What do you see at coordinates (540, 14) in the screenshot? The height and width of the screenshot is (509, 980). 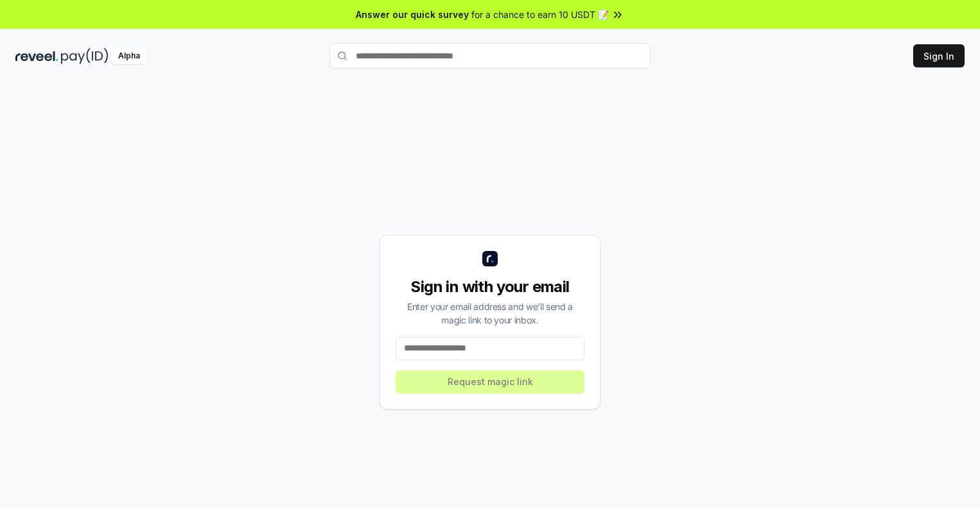 I see `span: for a chance to earn 10 USDT 📝` at bounding box center [540, 14].